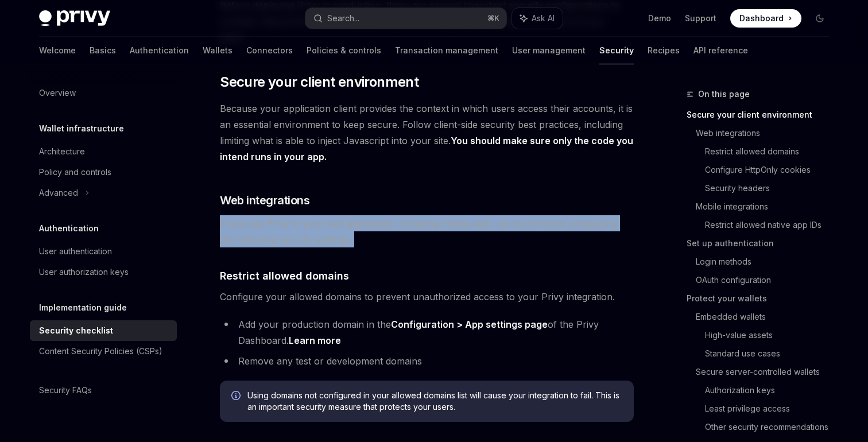 This screenshot has width=868, height=442. Describe the element at coordinates (81, 128) in the screenshot. I see `h5: Wallet infrastructure` at that location.